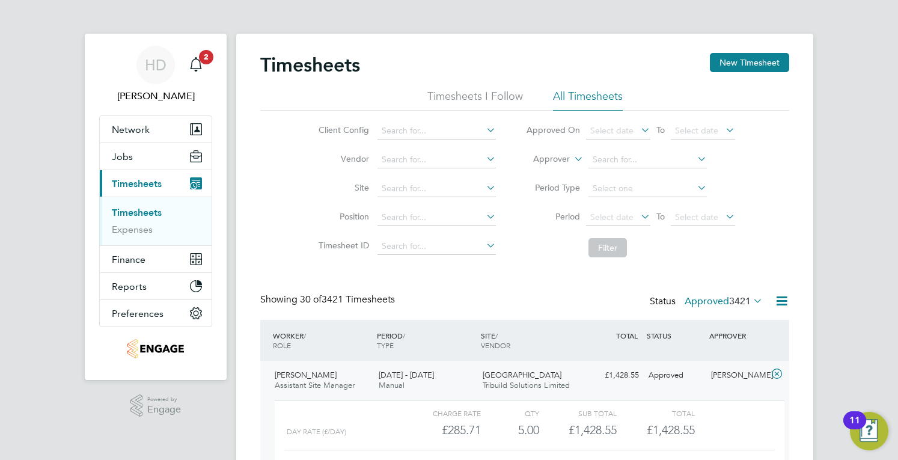  I want to click on label: Approved On, so click(553, 130).